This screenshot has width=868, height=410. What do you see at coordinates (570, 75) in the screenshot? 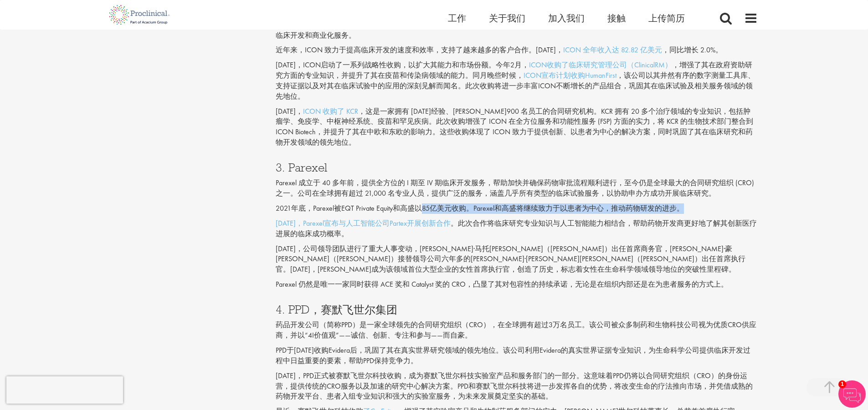
I see `font: ICON宣布计划收购HumanFirst` at bounding box center [570, 75].